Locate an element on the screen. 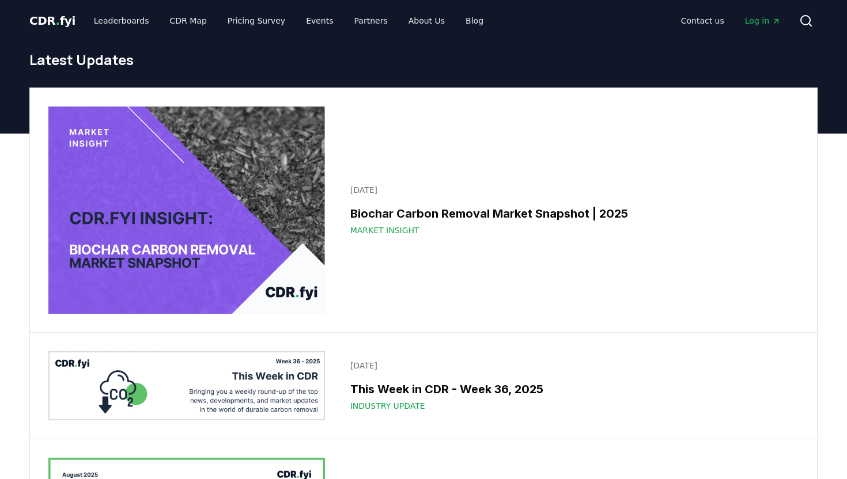  img: Biochar Carbon Removal Market Snapshot | 2025 blog post image is located at coordinates (187, 210).